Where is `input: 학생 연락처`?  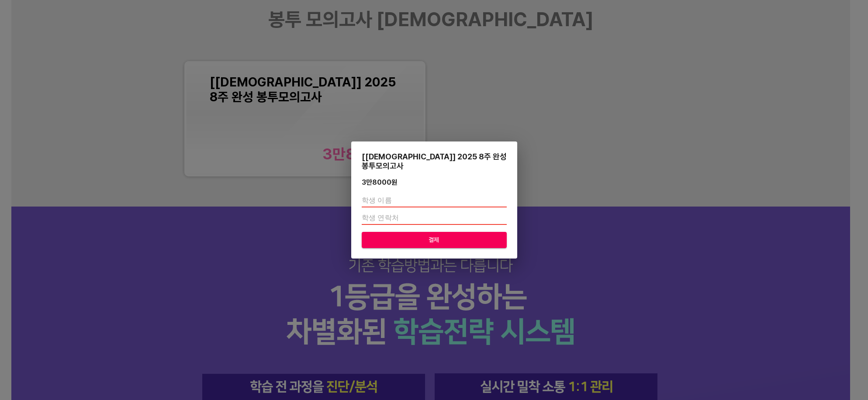
input: 학생 연락처 is located at coordinates (434, 218).